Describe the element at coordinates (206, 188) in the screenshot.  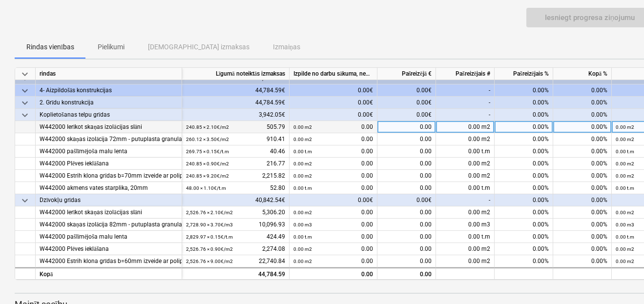
I see `small: 48.00 × 1.10€ / t.m` at that location.